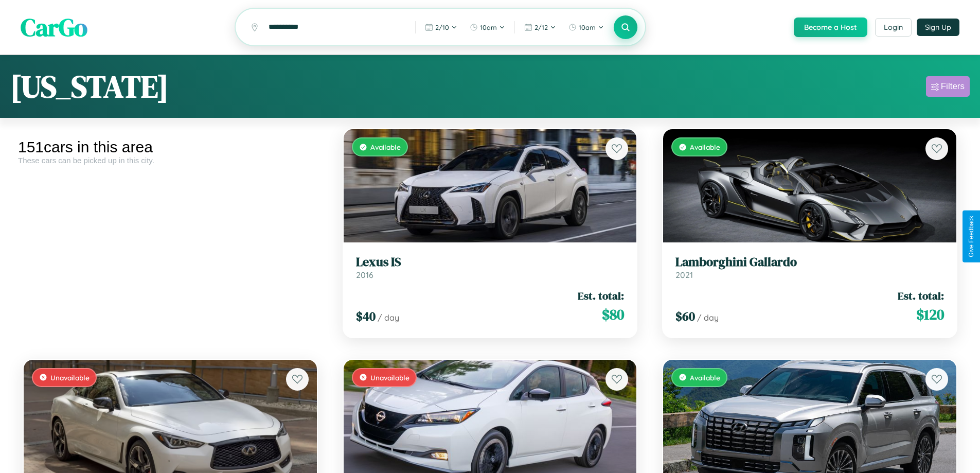 Image resolution: width=980 pixels, height=473 pixels. Describe the element at coordinates (490, 267) in the screenshot. I see `a: Lexus IS2016` at that location.